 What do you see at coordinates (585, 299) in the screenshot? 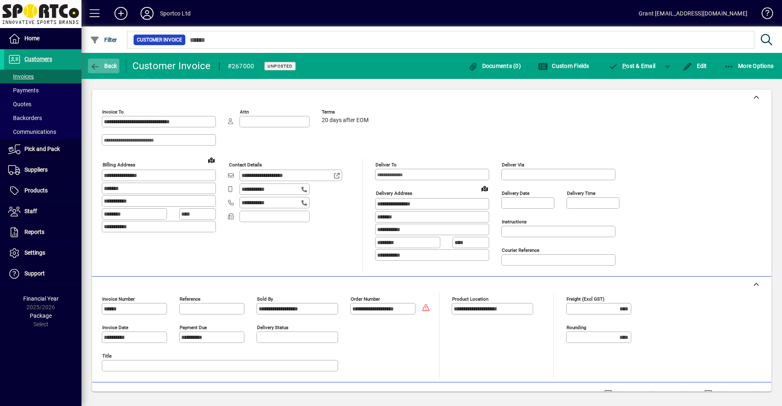
I see `mat-label: Freight (excl GST)` at bounding box center [585, 299].